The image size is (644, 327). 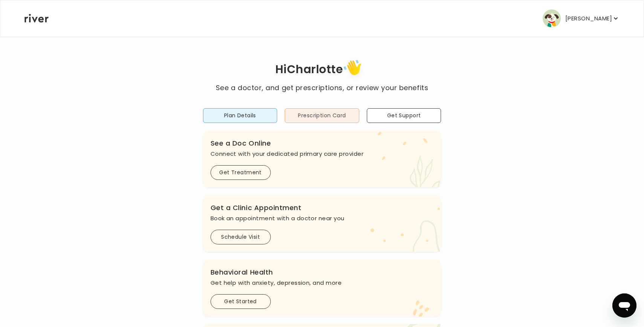 I want to click on img: user avatar, so click(x=552, y=18).